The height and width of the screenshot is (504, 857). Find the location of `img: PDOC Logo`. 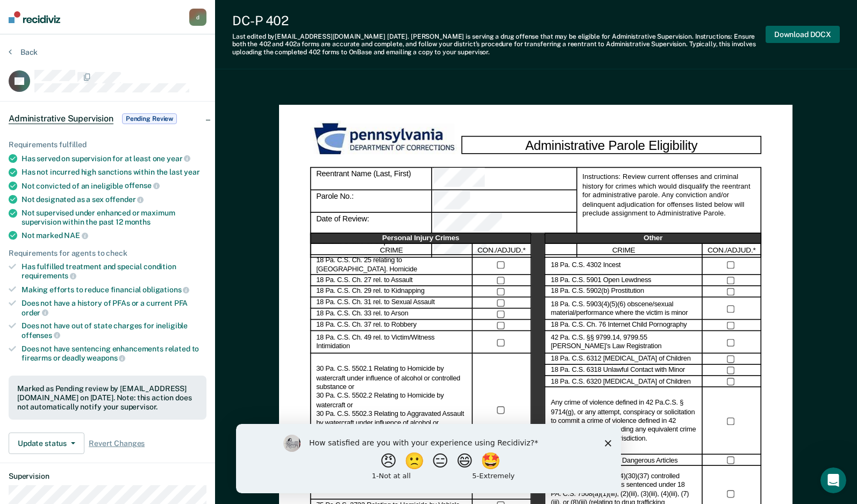

img: PDOC Logo is located at coordinates (385, 139).